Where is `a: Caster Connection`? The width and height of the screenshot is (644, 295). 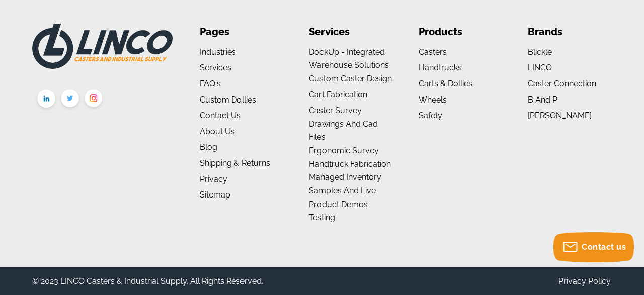 a: Caster Connection is located at coordinates (562, 83).